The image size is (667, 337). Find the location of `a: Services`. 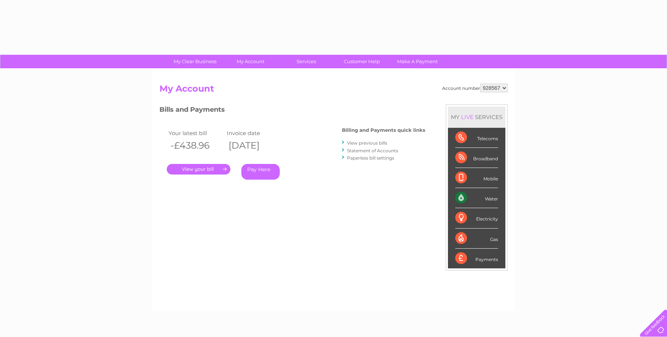

a: Services is located at coordinates (306, 61).